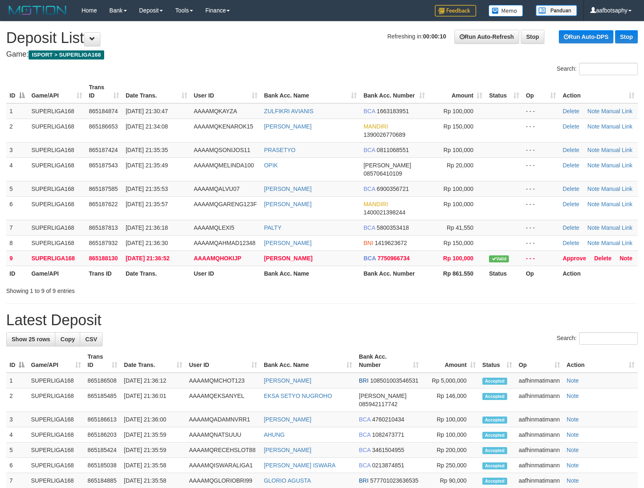 The height and width of the screenshot is (488, 644). What do you see at coordinates (223, 450) in the screenshot?
I see `td: AAAAMQRECEHSLOT88` at bounding box center [223, 450].